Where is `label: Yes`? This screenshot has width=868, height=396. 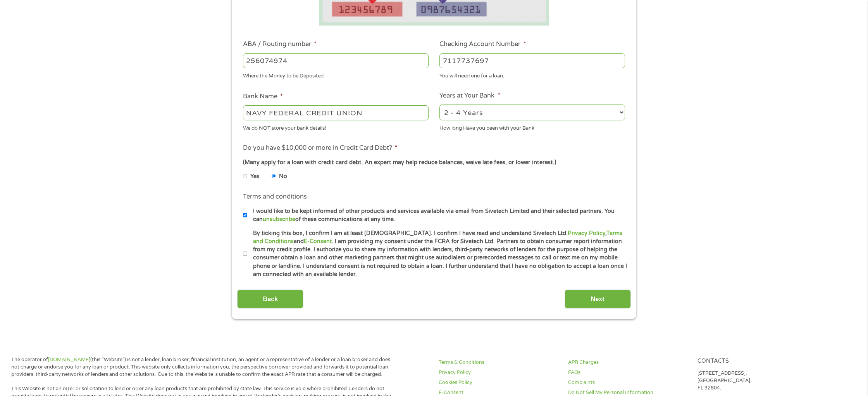 label: Yes is located at coordinates (255, 177).